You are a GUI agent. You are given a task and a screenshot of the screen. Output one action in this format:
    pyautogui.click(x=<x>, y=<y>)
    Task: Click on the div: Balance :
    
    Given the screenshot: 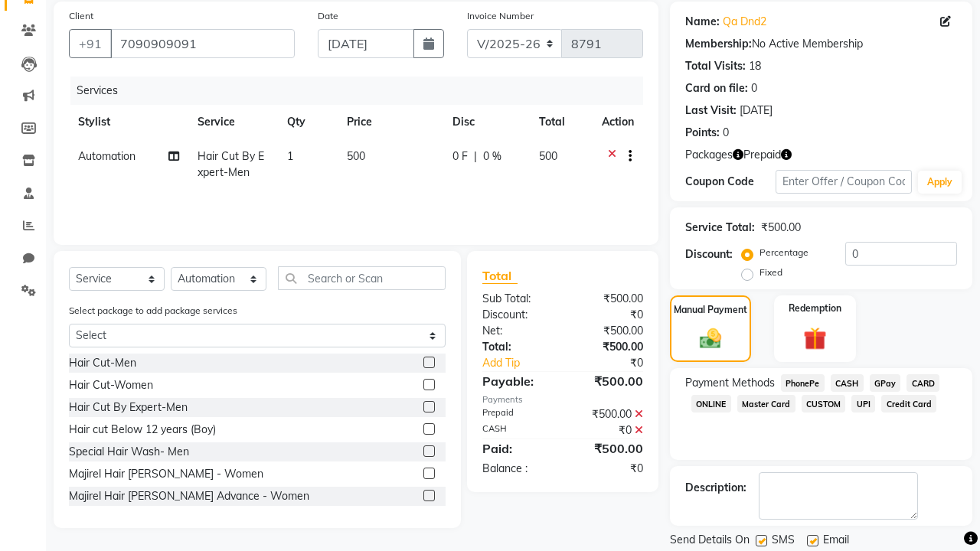 What is the action you would take?
    pyautogui.click(x=517, y=468)
    